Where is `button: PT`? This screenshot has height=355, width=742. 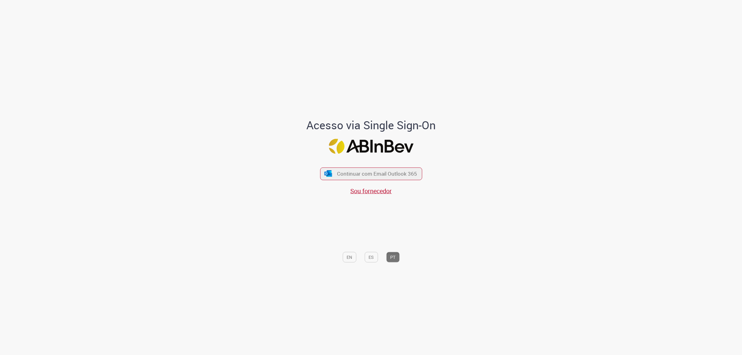
button: PT is located at coordinates (393, 257).